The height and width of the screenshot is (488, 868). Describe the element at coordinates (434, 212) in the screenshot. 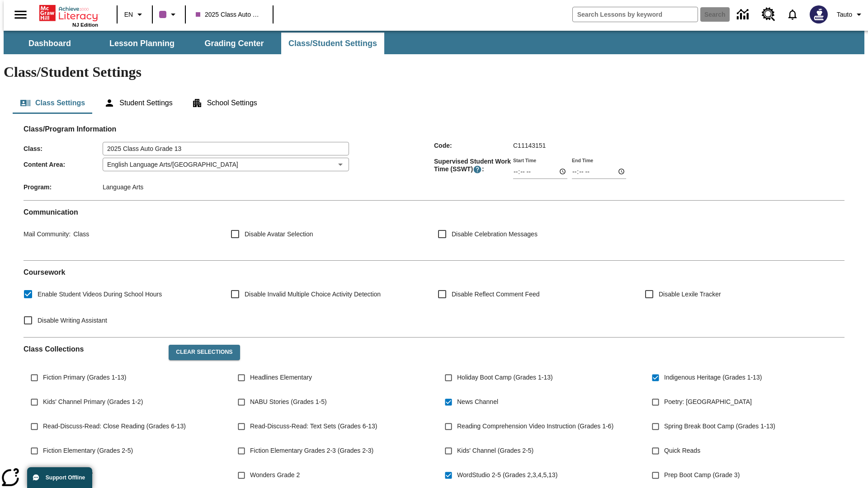

I see `h2: Communication` at that location.